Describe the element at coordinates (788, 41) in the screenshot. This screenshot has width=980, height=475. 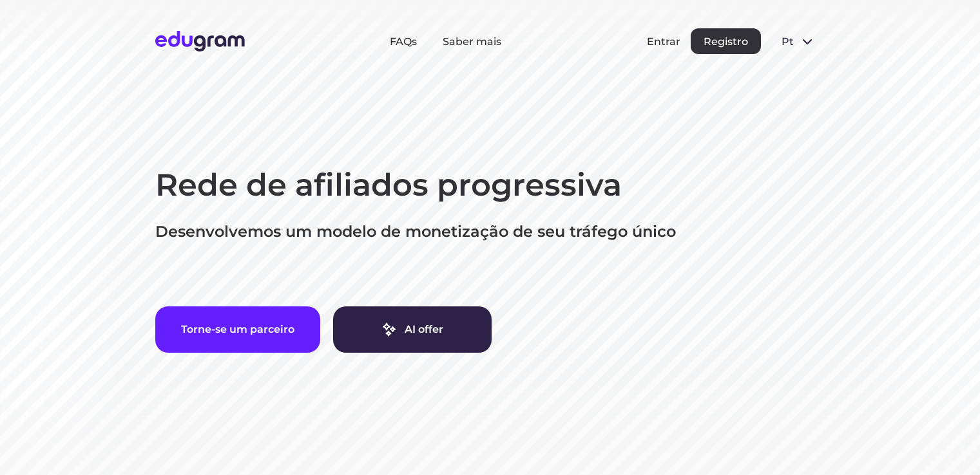
I see `span: pt` at that location.